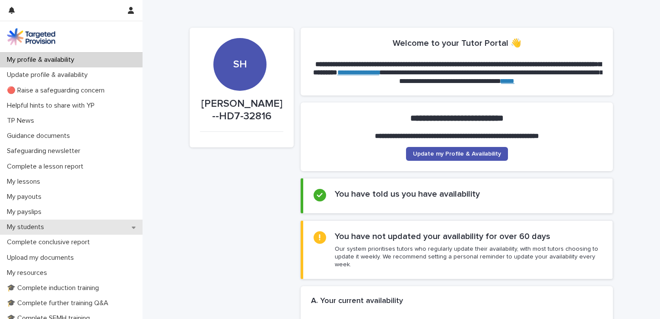  What do you see at coordinates (457, 154) in the screenshot?
I see `a: Update my Profile & Availability` at bounding box center [457, 154].